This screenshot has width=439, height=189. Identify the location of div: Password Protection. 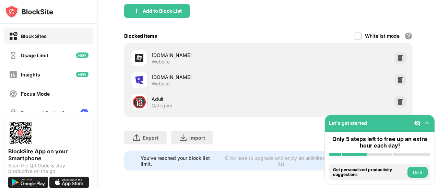
(46, 113).